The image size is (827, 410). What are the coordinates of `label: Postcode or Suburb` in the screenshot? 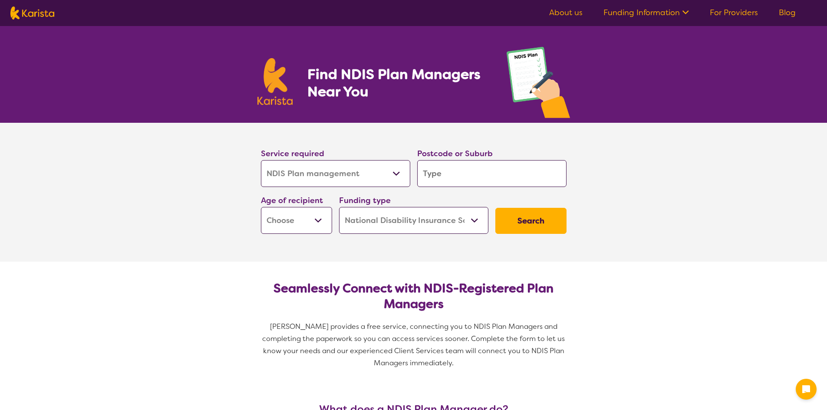 It's located at (455, 154).